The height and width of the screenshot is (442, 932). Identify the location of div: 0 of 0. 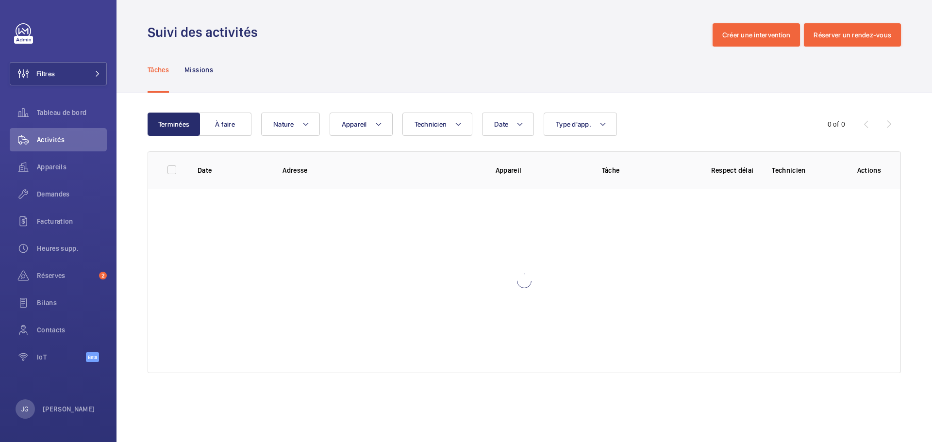
(836, 124).